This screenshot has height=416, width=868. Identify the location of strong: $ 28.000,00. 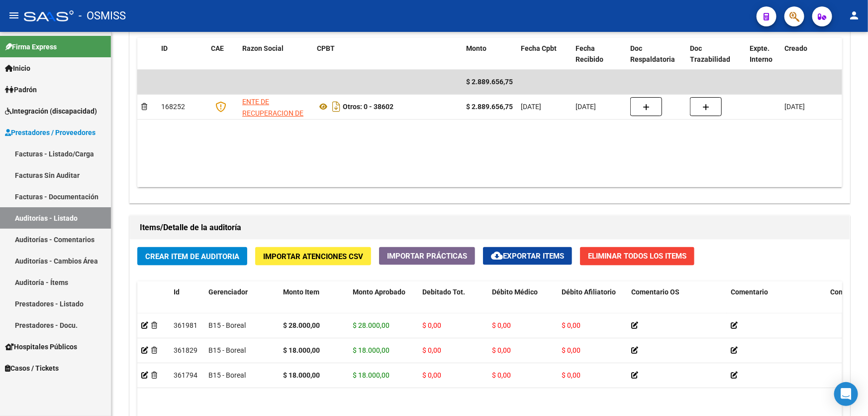
(302, 325).